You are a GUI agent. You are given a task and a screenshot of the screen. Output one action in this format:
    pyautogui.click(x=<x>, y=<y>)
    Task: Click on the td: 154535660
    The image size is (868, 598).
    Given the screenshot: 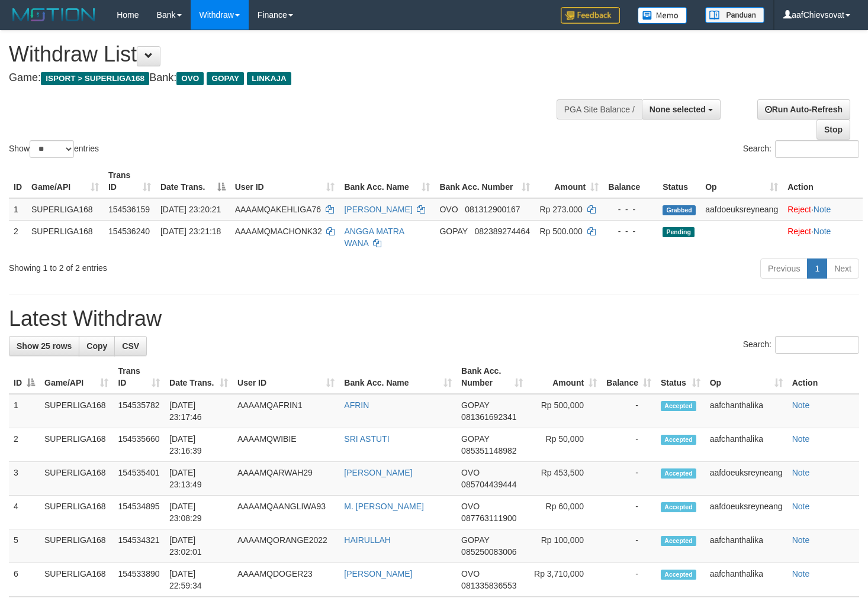 What is the action you would take?
    pyautogui.click(x=139, y=445)
    